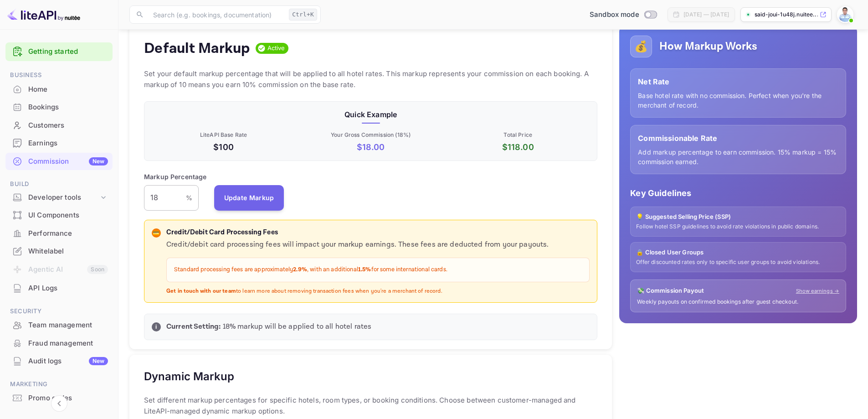 This screenshot has height=419, width=868. Describe the element at coordinates (364, 269) in the screenshot. I see `strong: 1.5%` at that location.